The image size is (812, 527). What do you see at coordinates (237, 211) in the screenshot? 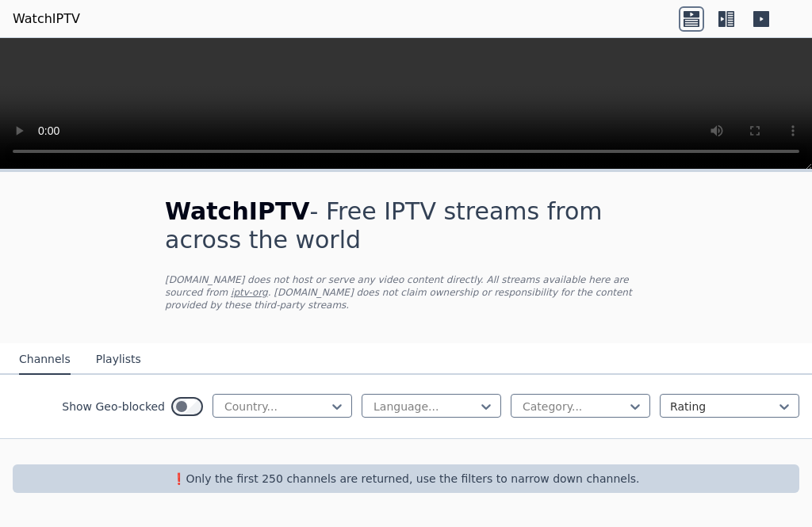
I see `span: WatchIPTV` at bounding box center [237, 211].